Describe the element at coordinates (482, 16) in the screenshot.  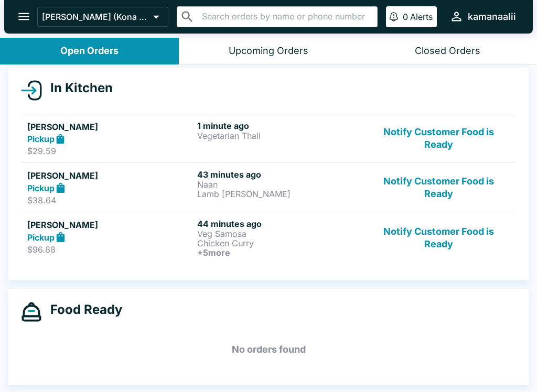
I see `button: kamanaalii` at that location.